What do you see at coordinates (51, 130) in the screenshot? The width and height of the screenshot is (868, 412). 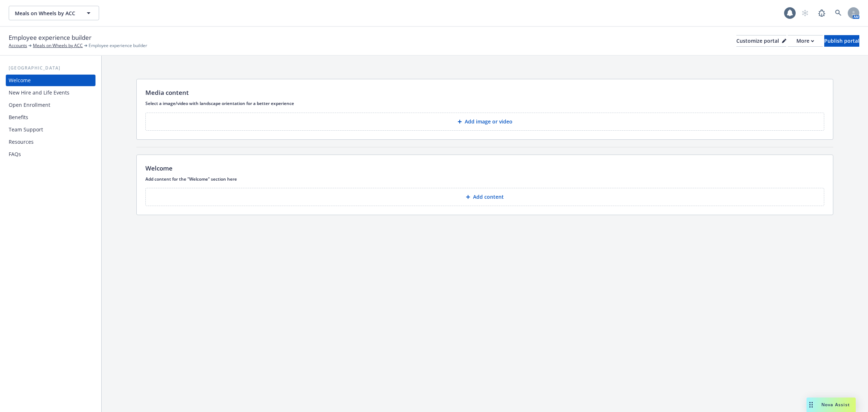 I see `a: Team Support` at bounding box center [51, 130].